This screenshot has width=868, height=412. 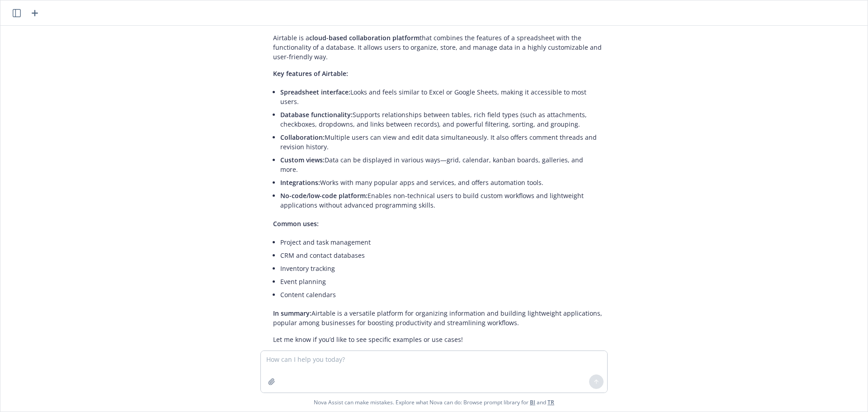 What do you see at coordinates (551, 402) in the screenshot?
I see `a: TR` at bounding box center [551, 402].